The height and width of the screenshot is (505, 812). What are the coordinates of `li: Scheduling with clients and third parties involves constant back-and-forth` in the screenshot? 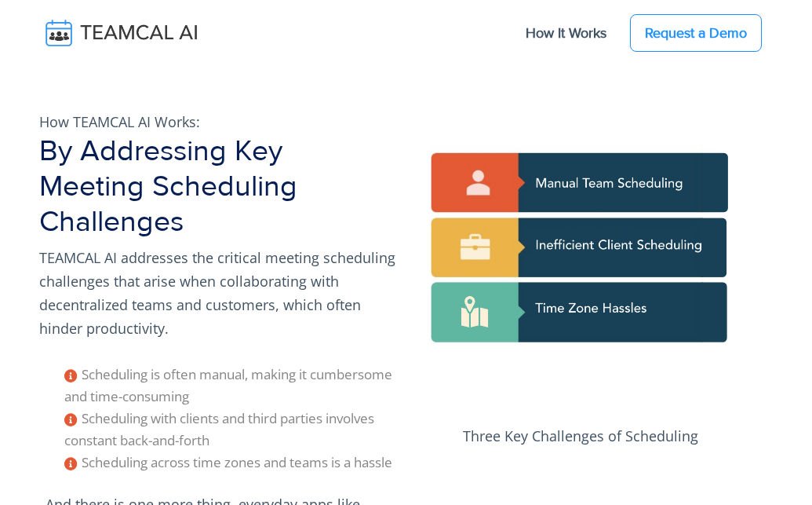 It's located at (230, 429).